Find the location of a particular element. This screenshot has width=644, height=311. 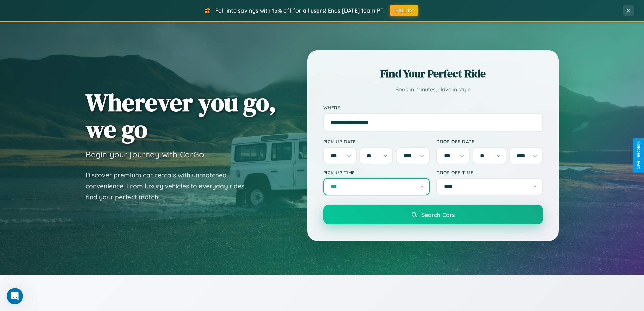

label: Drop-off Time is located at coordinates (490, 172).